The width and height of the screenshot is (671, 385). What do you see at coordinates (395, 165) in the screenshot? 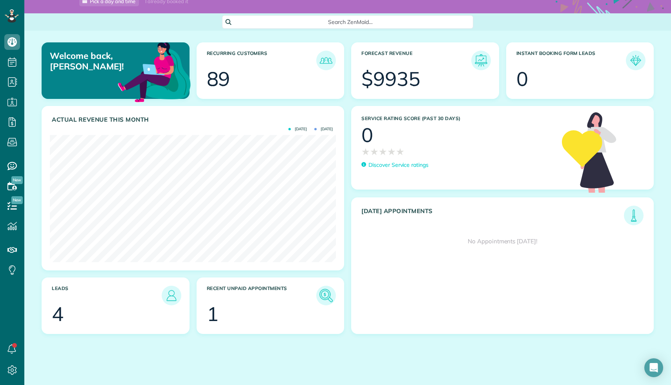
I see `a: Discover Service ratings` at bounding box center [395, 165].